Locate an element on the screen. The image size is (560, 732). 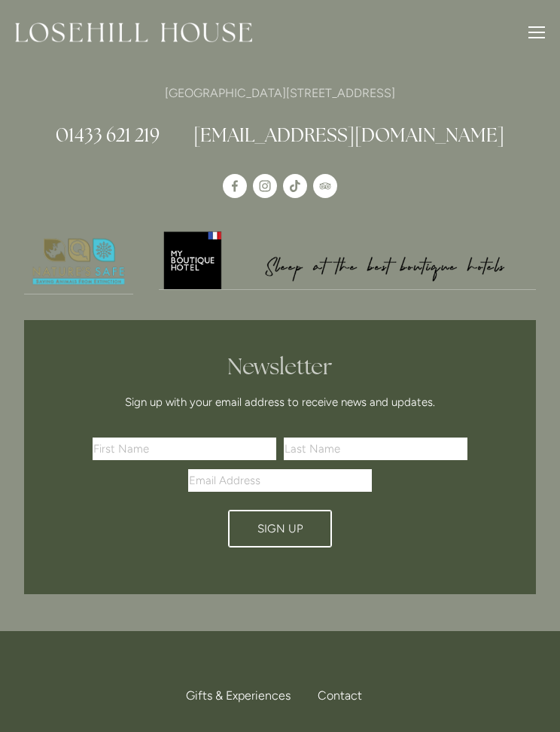
input: Email Address is located at coordinates (280, 480).